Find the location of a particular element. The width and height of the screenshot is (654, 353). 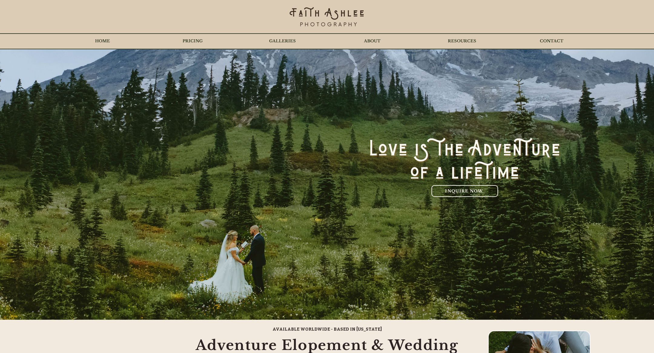

a: ABOUT is located at coordinates (372, 41).